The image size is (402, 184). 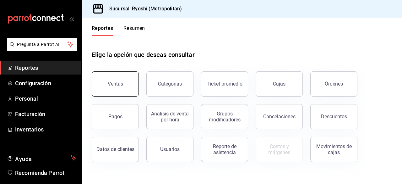 What do you see at coordinates (46, 83) in the screenshot?
I see `span: Configuración` at bounding box center [46, 83].